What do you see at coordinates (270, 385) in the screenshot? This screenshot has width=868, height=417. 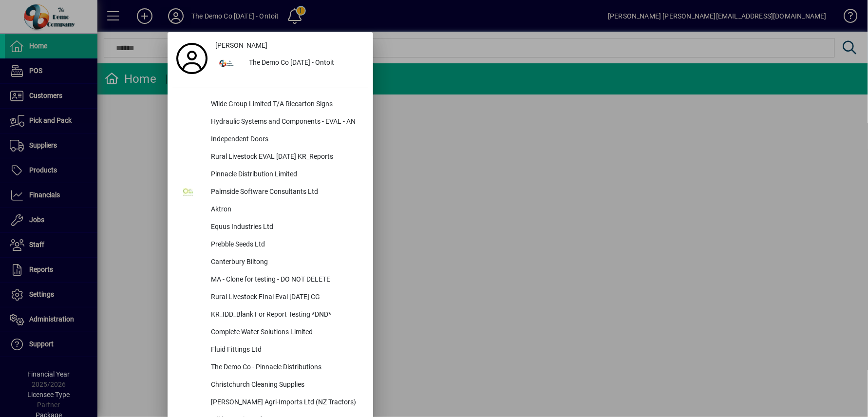 I see `button: Christchurch Cleaning Supplies` at bounding box center [270, 385].